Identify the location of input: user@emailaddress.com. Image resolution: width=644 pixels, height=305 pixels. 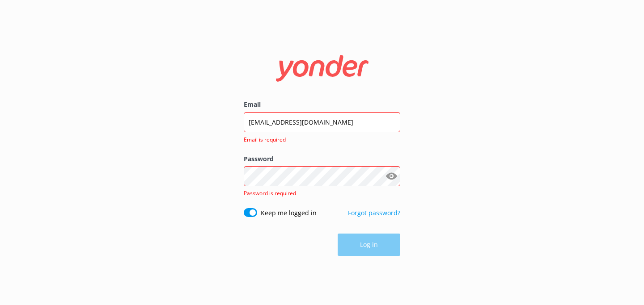
(322, 122).